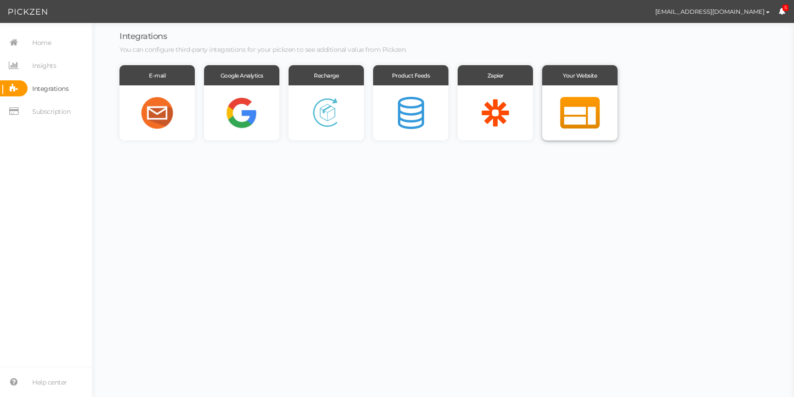 The height and width of the screenshot is (397, 794). What do you see at coordinates (326, 75) in the screenshot?
I see `div: Recharge` at bounding box center [326, 75].